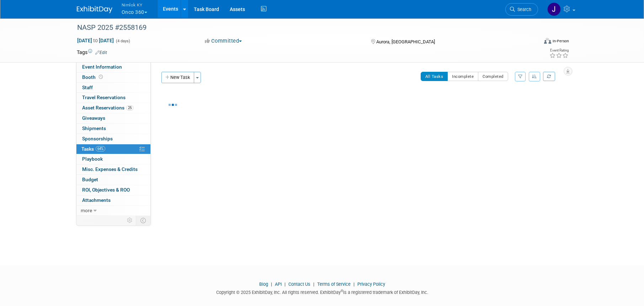 This screenshot has height=306, width=644. I want to click on span: Shipments, so click(94, 128).